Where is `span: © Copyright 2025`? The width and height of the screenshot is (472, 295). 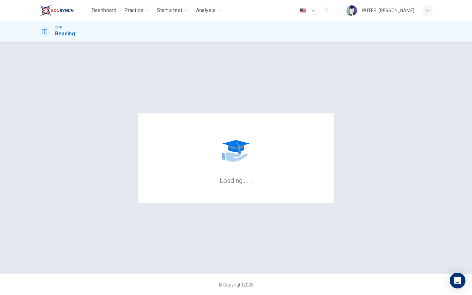 span: © Copyright 2025 is located at coordinates (236, 285).